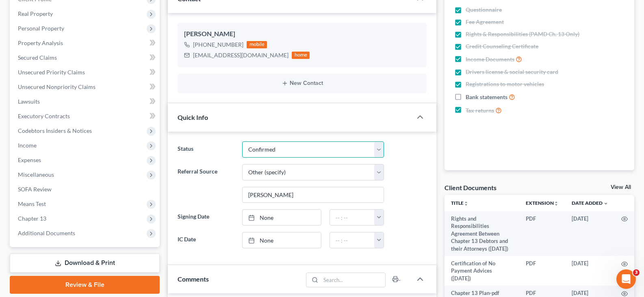 Image resolution: width=644 pixels, height=297 pixels. I want to click on button: New Contact, so click(302, 83).